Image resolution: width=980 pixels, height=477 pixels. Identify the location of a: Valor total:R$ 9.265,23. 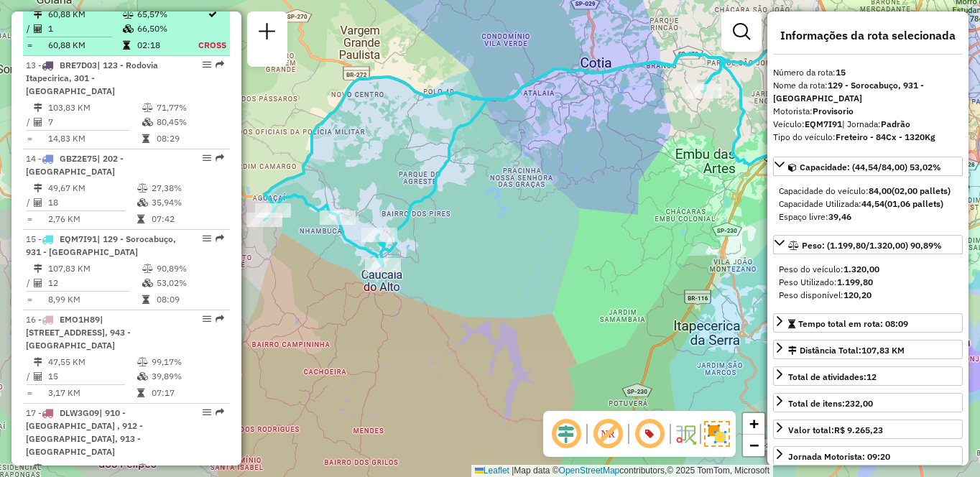
(868, 429).